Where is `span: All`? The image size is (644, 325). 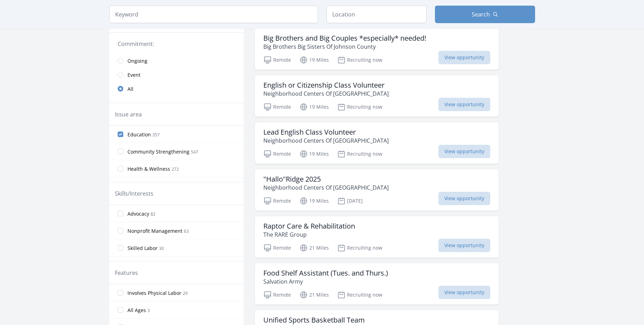
span: All is located at coordinates (130, 89).